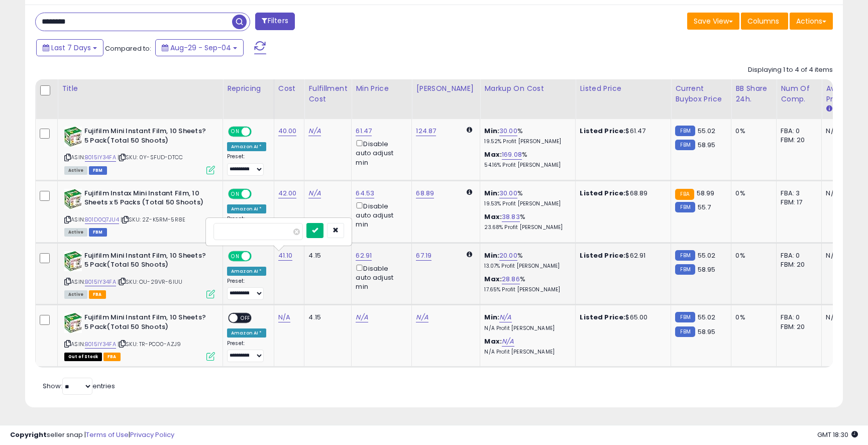 Image resolution: width=868 pixels, height=445 pixels. I want to click on div: Current Buybox Price, so click(701, 94).